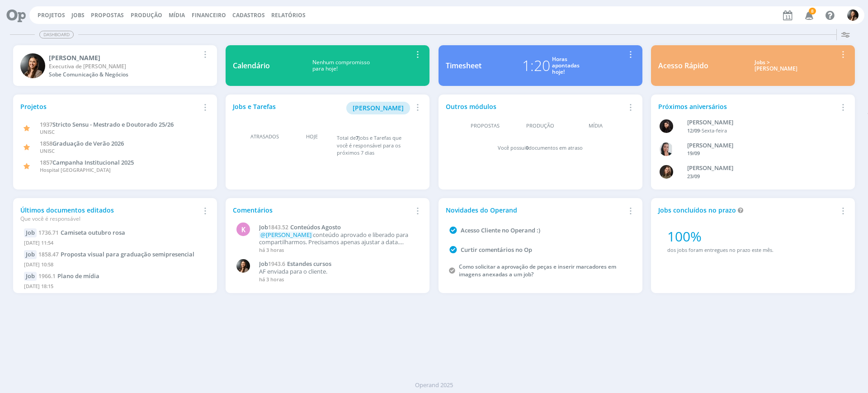 This screenshot has width=868, height=393. Describe the element at coordinates (124, 66) in the screenshot. I see `div: Executiva de Contas Pleno` at that location.